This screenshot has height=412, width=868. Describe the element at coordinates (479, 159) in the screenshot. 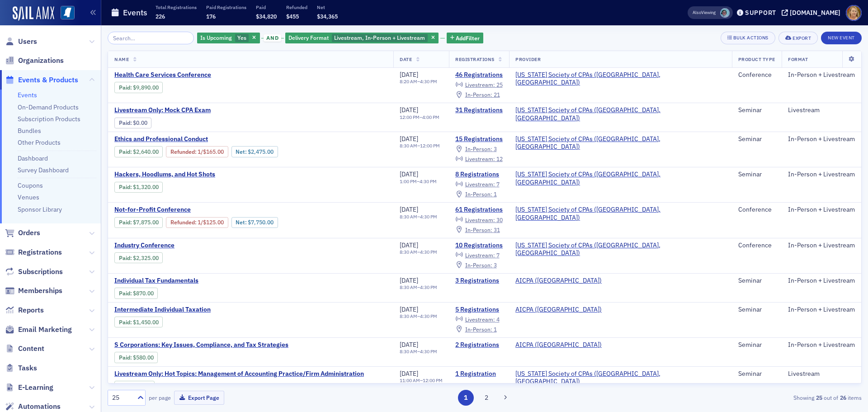

I see `a: Livestream: 12` at that location.